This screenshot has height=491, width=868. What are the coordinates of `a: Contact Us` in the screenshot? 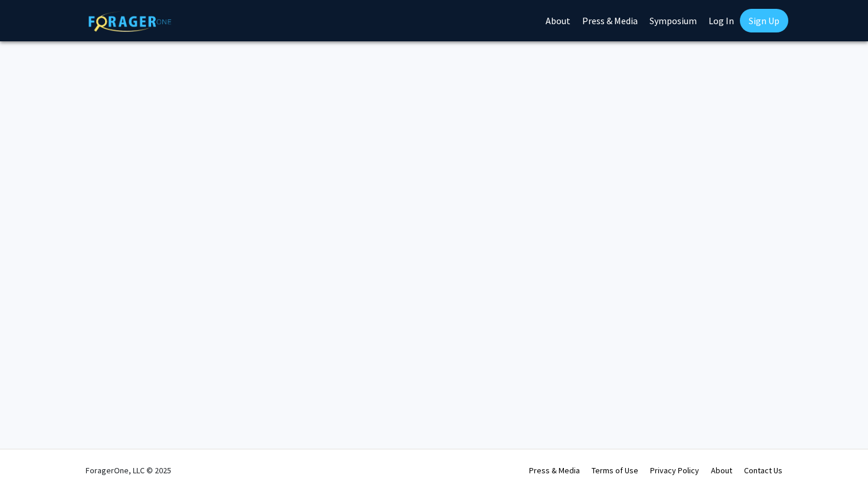 It's located at (763, 471).